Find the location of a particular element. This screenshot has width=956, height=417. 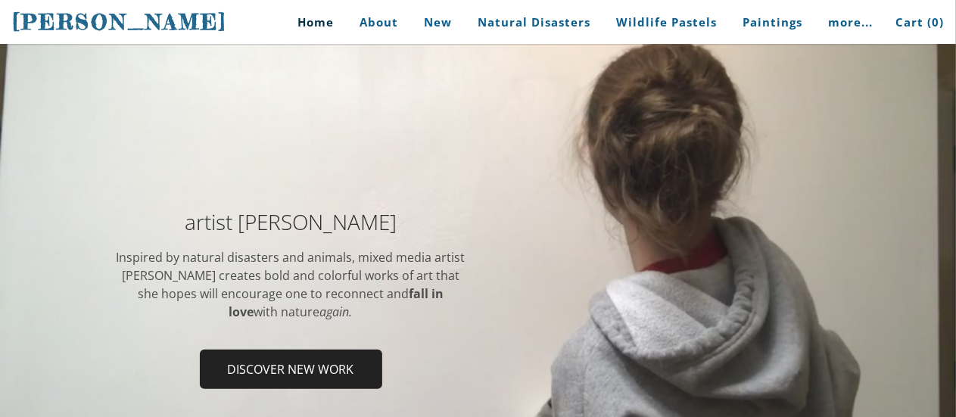

a: About is located at coordinates (379, 22).